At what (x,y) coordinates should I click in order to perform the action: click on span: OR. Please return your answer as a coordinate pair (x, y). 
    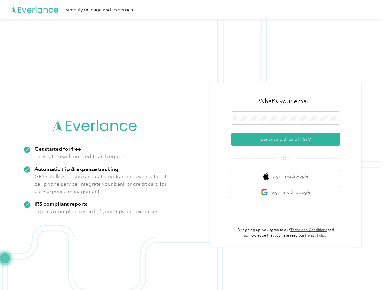
    Looking at the image, I should click on (286, 159).